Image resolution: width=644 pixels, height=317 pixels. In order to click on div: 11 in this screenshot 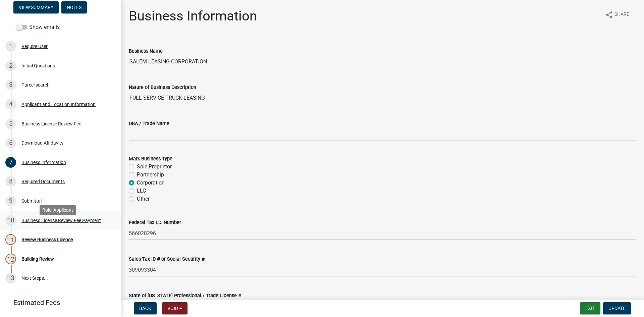, I will do `click(11, 239)`.